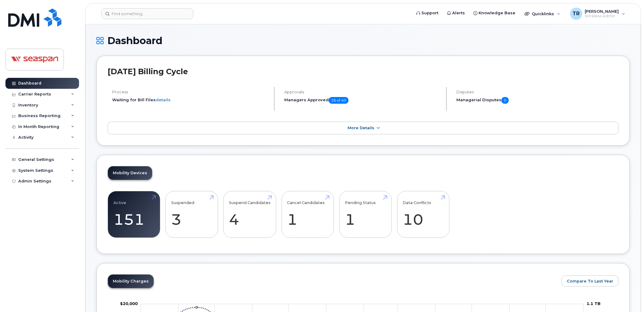 The width and height of the screenshot is (644, 312). I want to click on a: Mobility Devices, so click(129, 173).